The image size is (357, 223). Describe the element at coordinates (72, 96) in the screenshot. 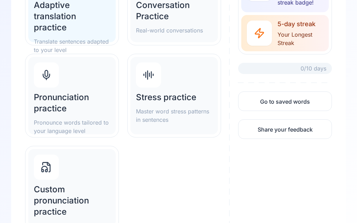

I see `a: Pronunciation practicePronounce words tailored to your language level` at that location.